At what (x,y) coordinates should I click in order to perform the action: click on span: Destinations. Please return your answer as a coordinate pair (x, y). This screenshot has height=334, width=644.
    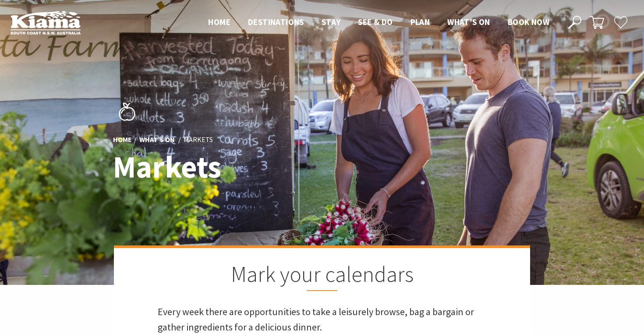
    Looking at the image, I should click on (276, 22).